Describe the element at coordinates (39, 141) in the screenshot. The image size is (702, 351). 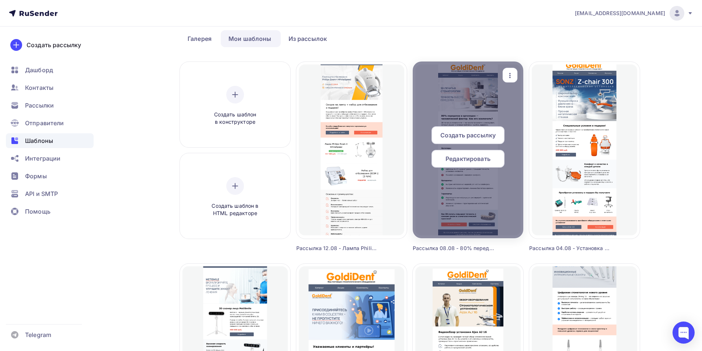
I see `span: Шаблоны` at that location.